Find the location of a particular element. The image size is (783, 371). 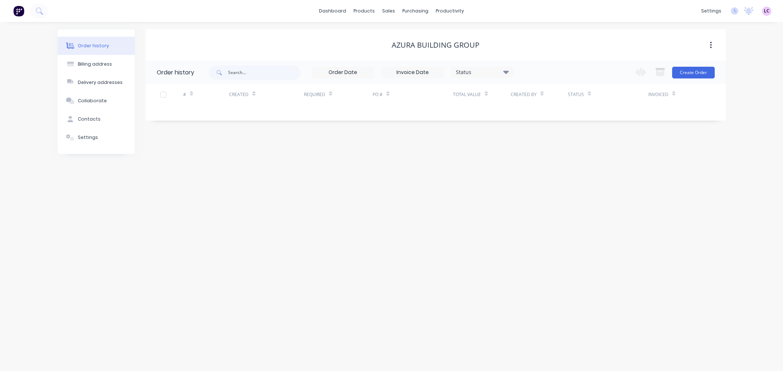

div: sales is located at coordinates (388, 11).